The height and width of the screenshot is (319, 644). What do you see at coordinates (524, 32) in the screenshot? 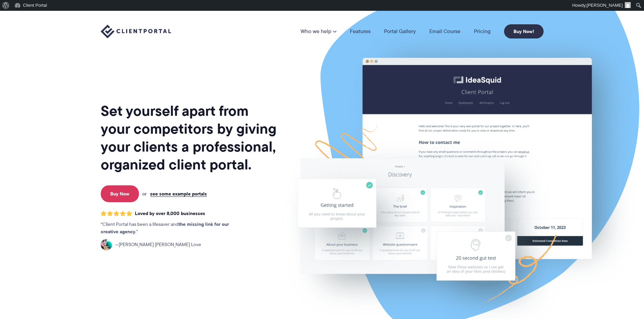
I see `a: Buy Now!` at bounding box center [524, 32].